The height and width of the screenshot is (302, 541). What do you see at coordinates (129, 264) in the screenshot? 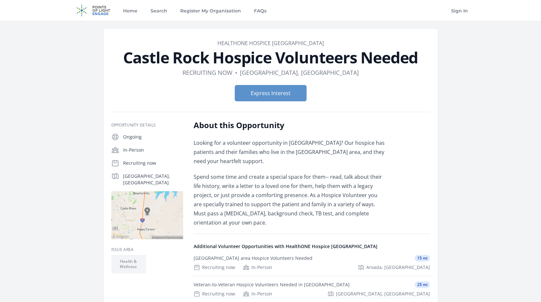
I see `li: Health & Wellness` at bounding box center [129, 264].